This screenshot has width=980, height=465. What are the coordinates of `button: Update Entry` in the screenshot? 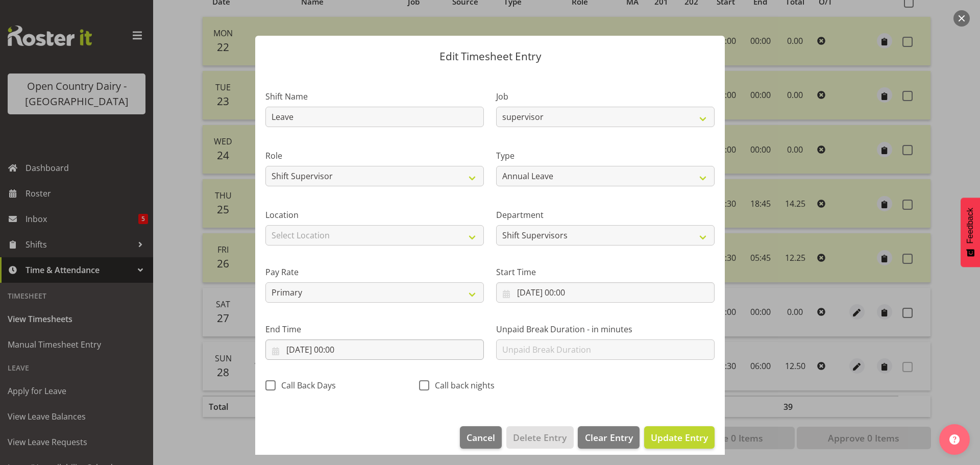 It's located at (680, 437).